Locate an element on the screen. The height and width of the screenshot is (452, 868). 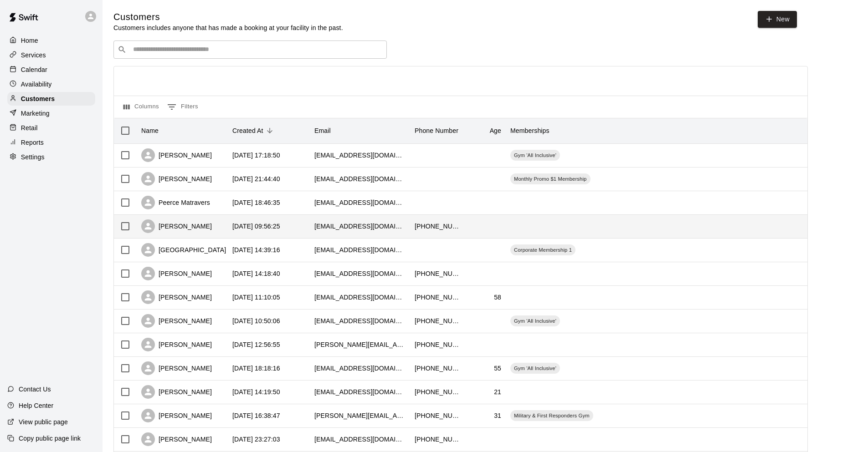
div: Home is located at coordinates (51, 41).